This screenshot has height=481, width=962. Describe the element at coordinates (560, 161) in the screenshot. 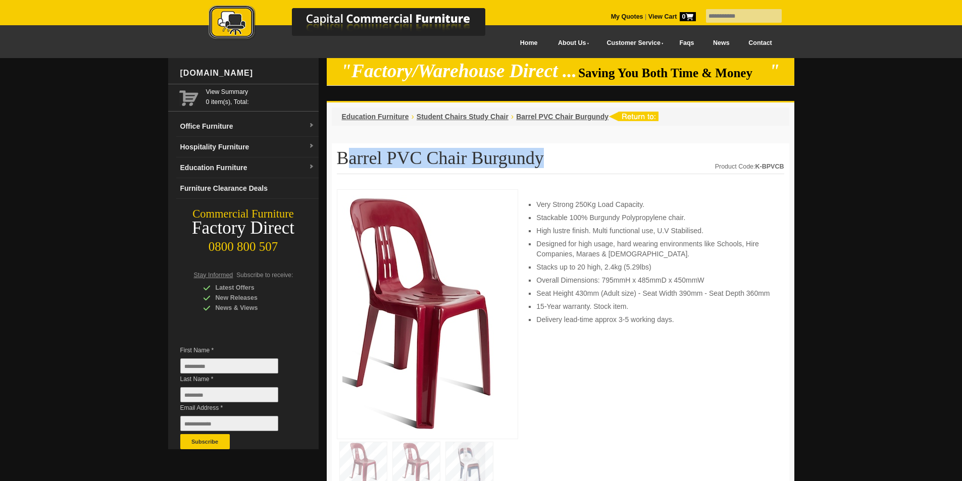

I see `h1: Barrel PVC Chair Burgundy` at that location.